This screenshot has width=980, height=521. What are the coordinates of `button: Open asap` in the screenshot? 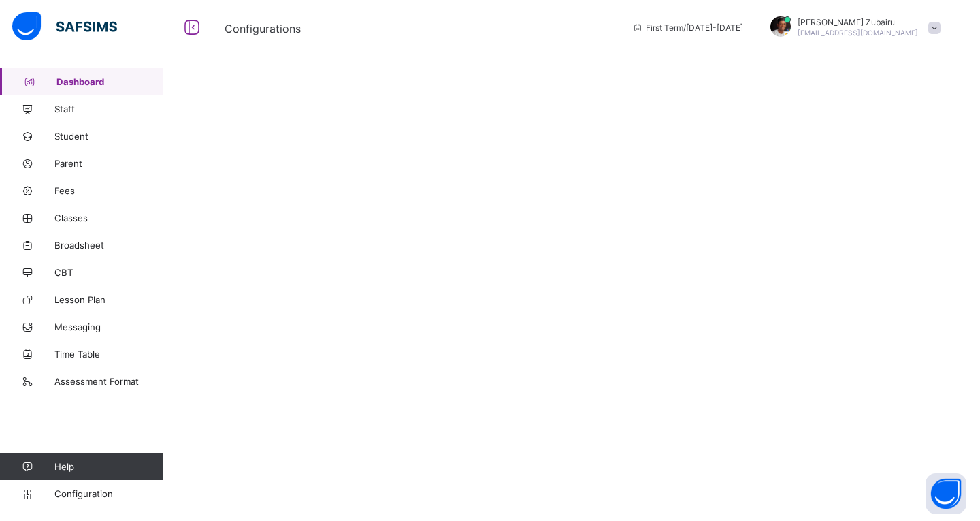 It's located at (946, 493).